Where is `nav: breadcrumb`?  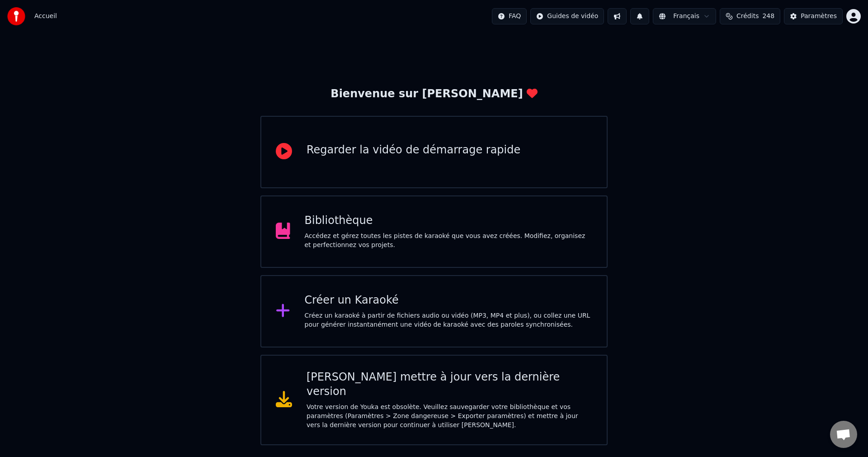 nav: breadcrumb is located at coordinates (46, 16).